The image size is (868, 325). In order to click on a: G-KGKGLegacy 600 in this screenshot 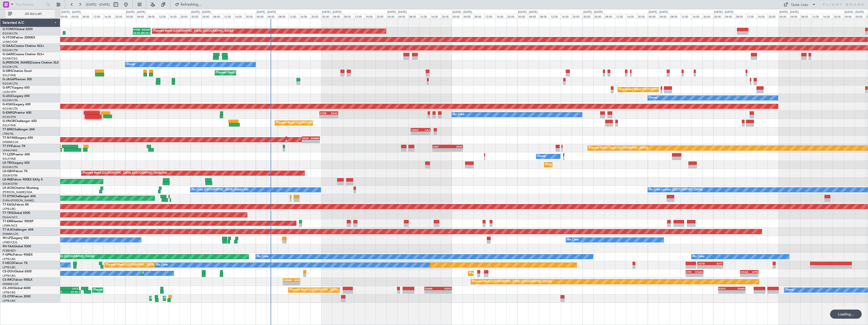, I will do `click(16, 105)`.